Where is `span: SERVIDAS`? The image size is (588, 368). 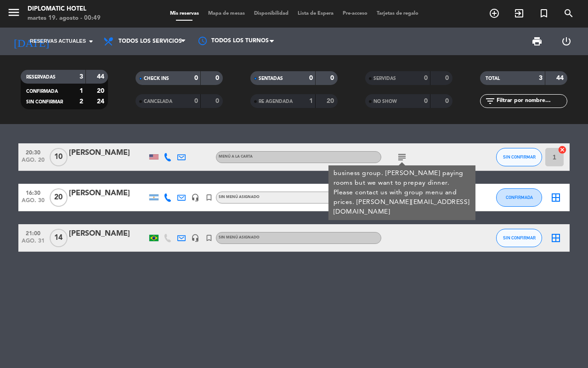
span: SERVIDAS is located at coordinates (385, 79).